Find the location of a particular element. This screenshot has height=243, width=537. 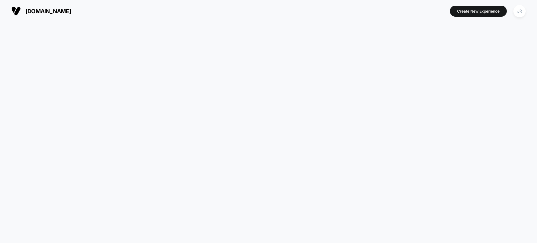

div: JR is located at coordinates (519, 11).